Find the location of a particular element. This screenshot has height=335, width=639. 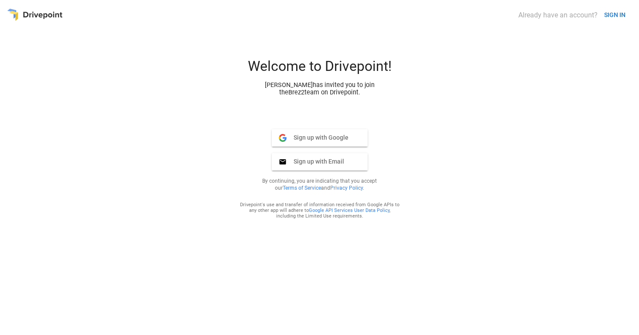

a: Google API Services User Data Policy is located at coordinates (349, 210).